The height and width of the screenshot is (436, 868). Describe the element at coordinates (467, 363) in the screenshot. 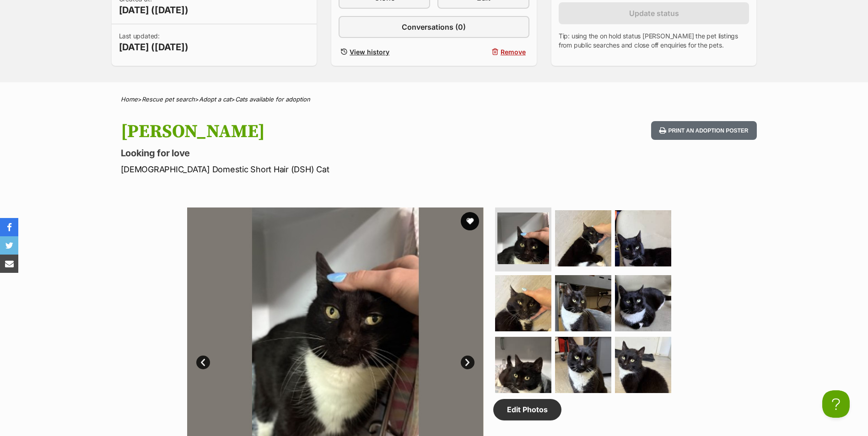

I see `a: Next` at that location.